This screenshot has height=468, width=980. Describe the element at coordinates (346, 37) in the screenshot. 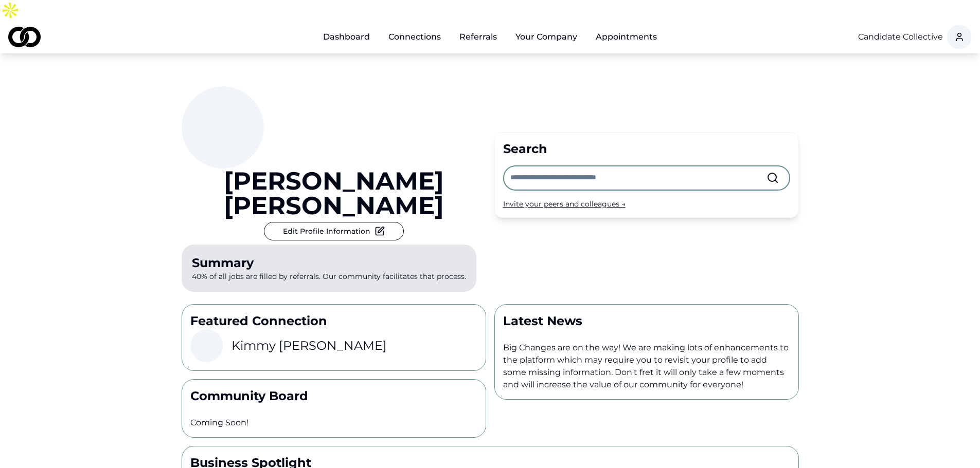

I see `a: Dashboard` at that location.